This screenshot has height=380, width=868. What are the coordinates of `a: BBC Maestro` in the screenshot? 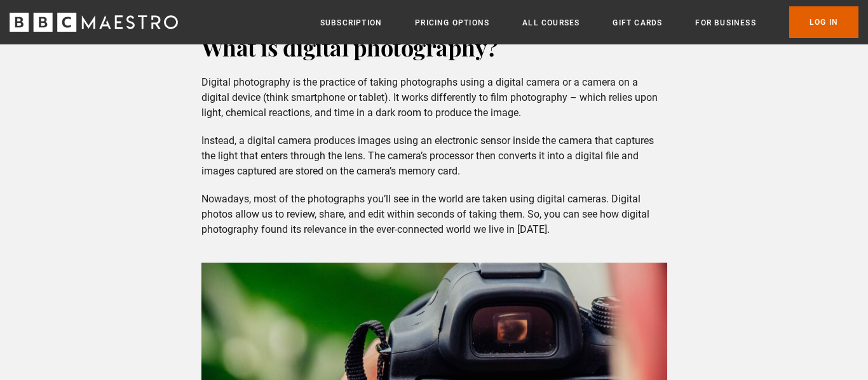 It's located at (94, 23).